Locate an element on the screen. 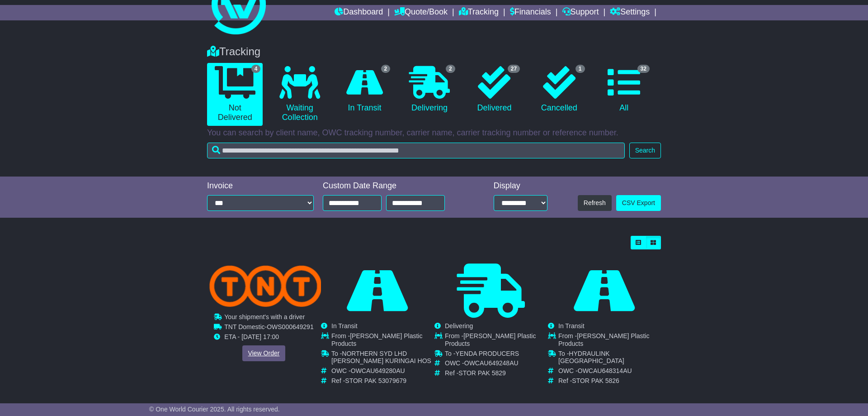 The width and height of the screenshot is (868, 416). span: OWCAU648314AU is located at coordinates (605, 370).